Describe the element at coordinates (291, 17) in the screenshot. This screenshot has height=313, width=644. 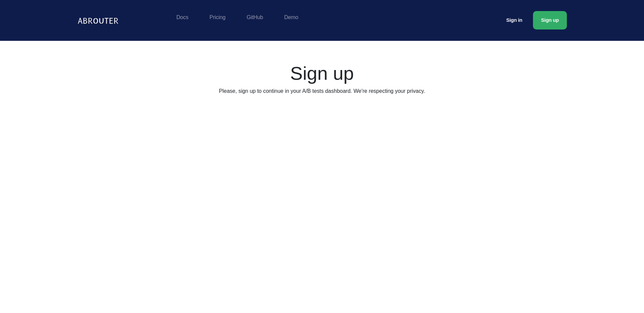
I see `a: Demo` at that location.